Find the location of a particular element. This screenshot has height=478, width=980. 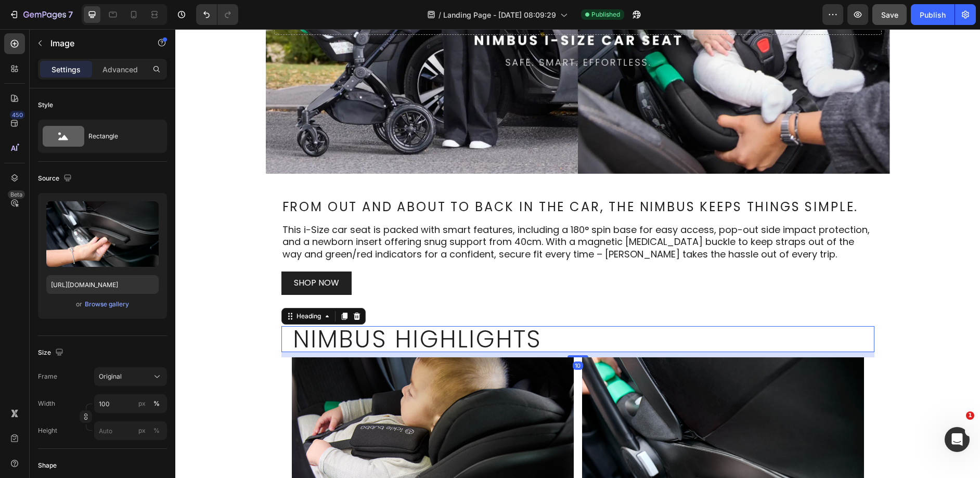

div: Heading is located at coordinates (133, 287).